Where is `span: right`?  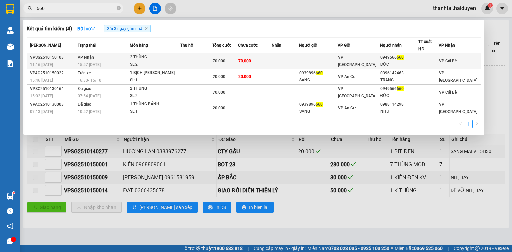 span: right is located at coordinates (477, 124).